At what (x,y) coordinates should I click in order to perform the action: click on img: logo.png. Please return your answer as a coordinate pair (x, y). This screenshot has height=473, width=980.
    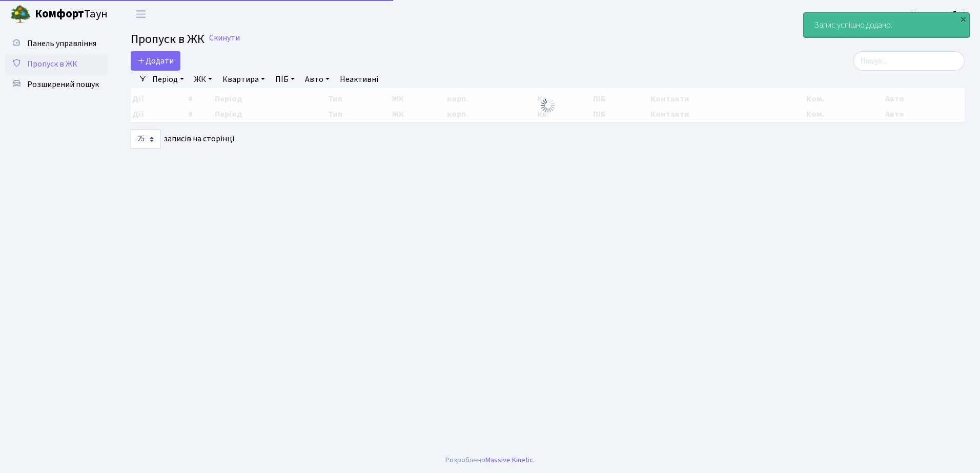
    Looking at the image, I should click on (20, 15).